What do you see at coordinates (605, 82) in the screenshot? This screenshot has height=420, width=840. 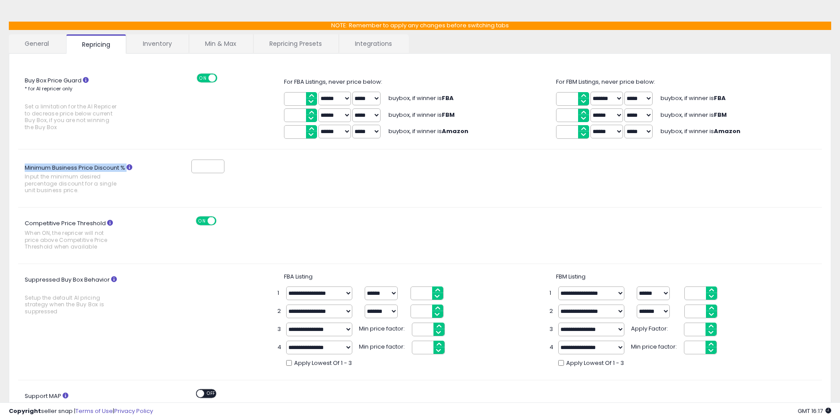 I see `span: For FBM Listings, never price below:` at bounding box center [605, 82].